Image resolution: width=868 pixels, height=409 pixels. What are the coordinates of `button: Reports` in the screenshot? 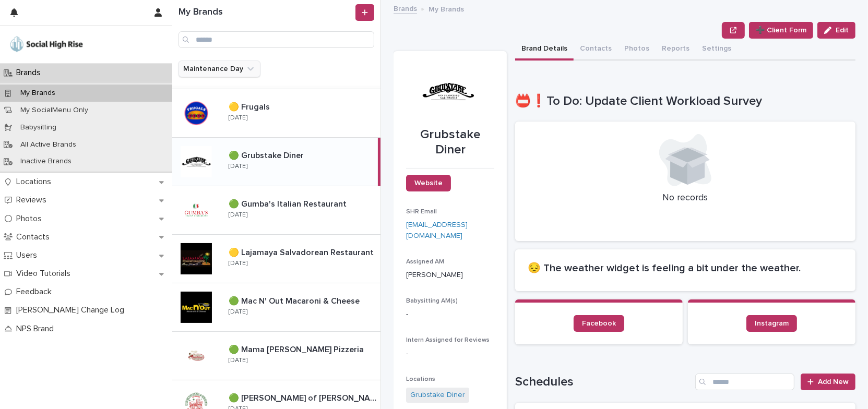 It's located at (675, 50).